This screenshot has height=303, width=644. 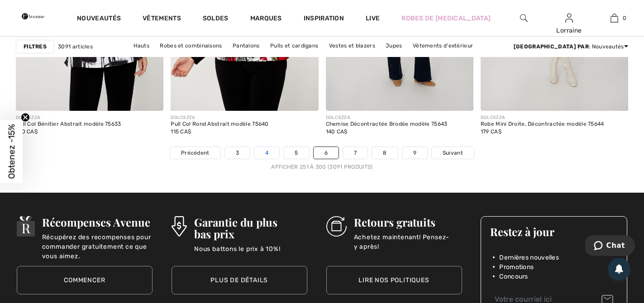 What do you see at coordinates (524, 18) in the screenshot?
I see `img: recherche` at bounding box center [524, 18].